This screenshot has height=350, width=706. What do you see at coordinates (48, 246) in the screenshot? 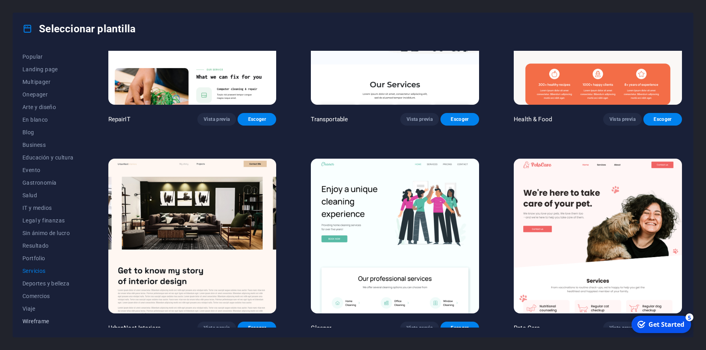
I see `span: Resultado` at bounding box center [48, 246].